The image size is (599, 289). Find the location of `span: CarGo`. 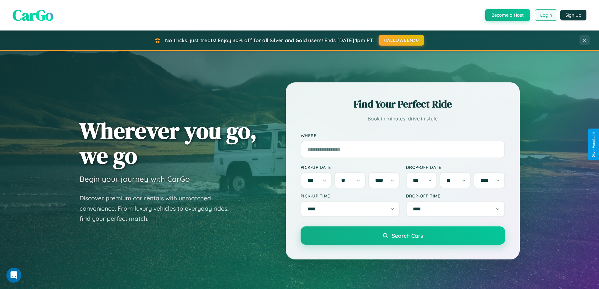

span: CarGo is located at coordinates (33, 15).